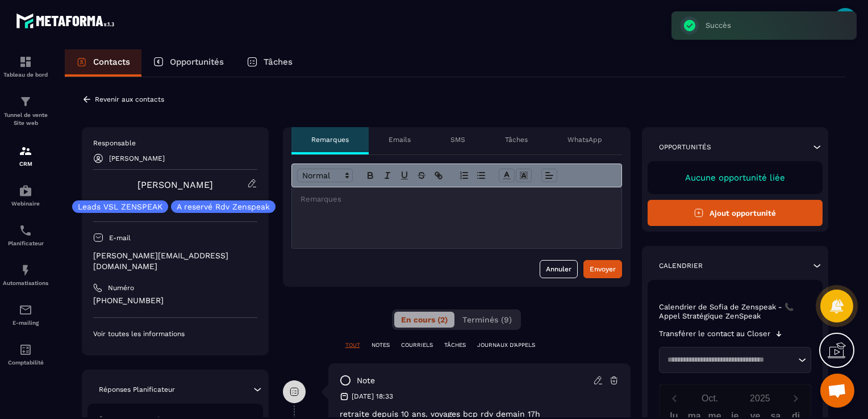 The height and width of the screenshot is (419, 868). Describe the element at coordinates (26, 120) in the screenshot. I see `p: Tunnel de vente Site web` at that location.